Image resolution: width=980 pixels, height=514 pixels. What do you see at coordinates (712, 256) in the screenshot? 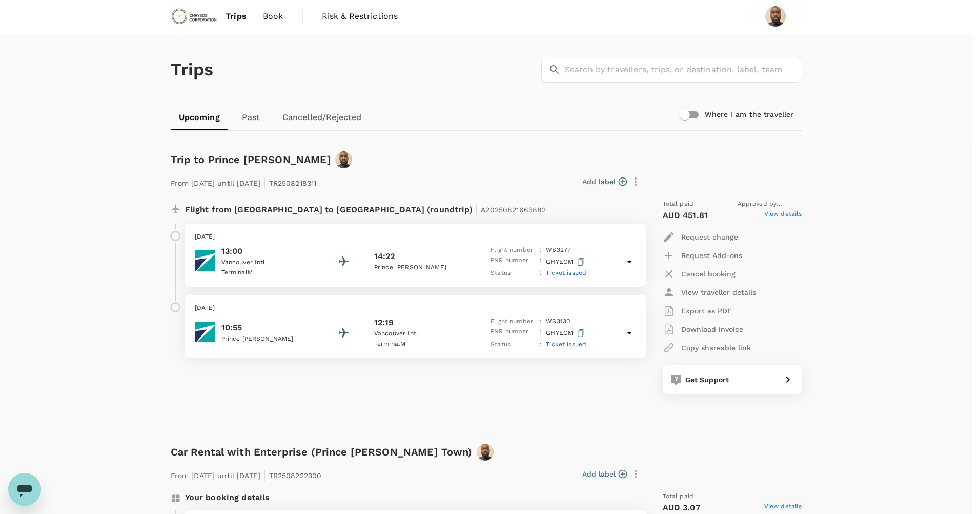
I see `p: Request Add-ons` at bounding box center [712, 256].